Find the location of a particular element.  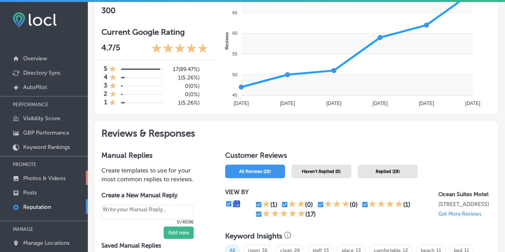

h3: Keyword Insights is located at coordinates (253, 236).